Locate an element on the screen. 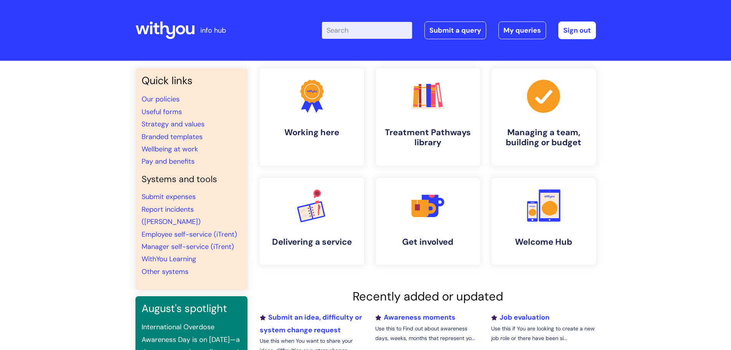  a: Manager self-service (iTrent) is located at coordinates (188, 246).